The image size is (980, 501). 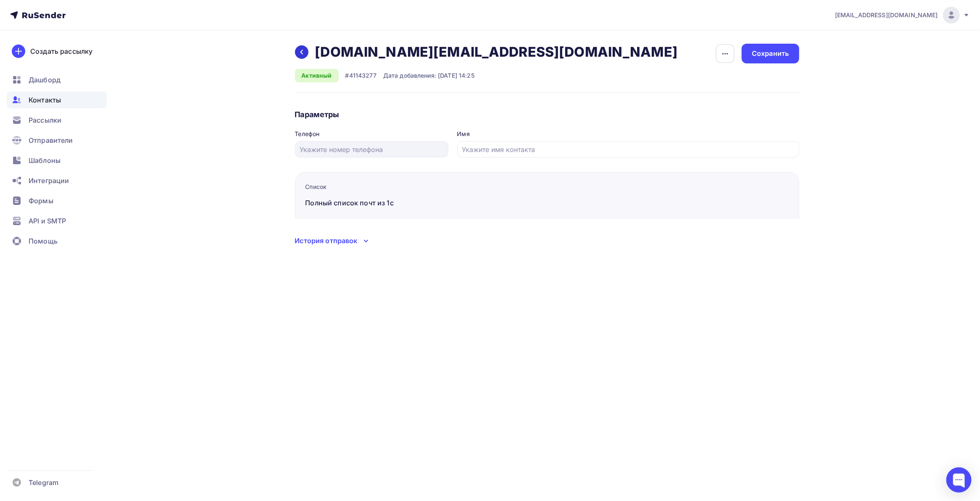 I want to click on legend: Имя, so click(x=628, y=135).